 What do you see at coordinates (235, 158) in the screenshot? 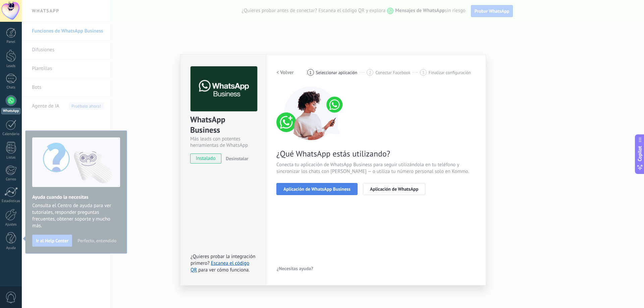
I see `button: Desinstalar` at bounding box center [235, 158].